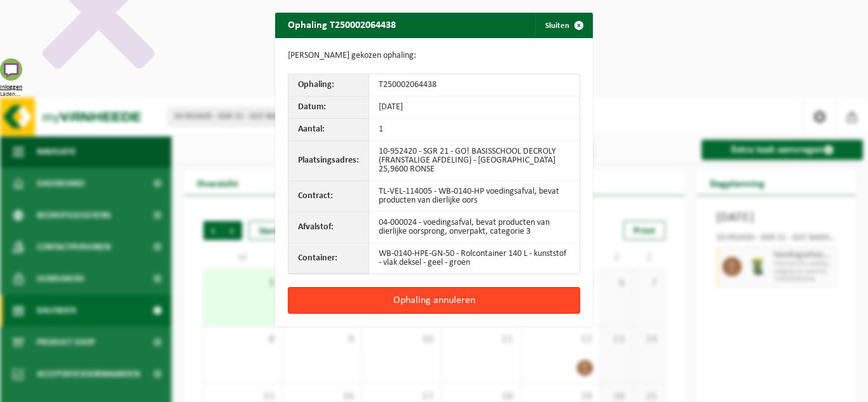 The width and height of the screenshot is (868, 402). What do you see at coordinates (328, 196) in the screenshot?
I see `th: Contract:` at bounding box center [328, 196].